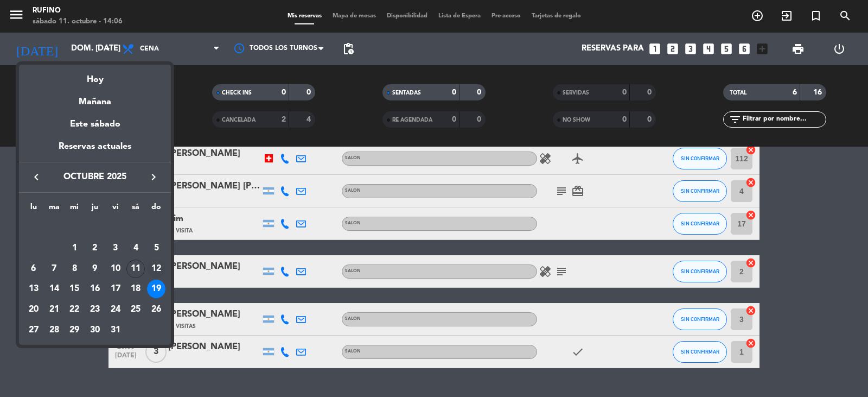  I want to click on td: 31 de octubre de 2025, so click(115, 330).